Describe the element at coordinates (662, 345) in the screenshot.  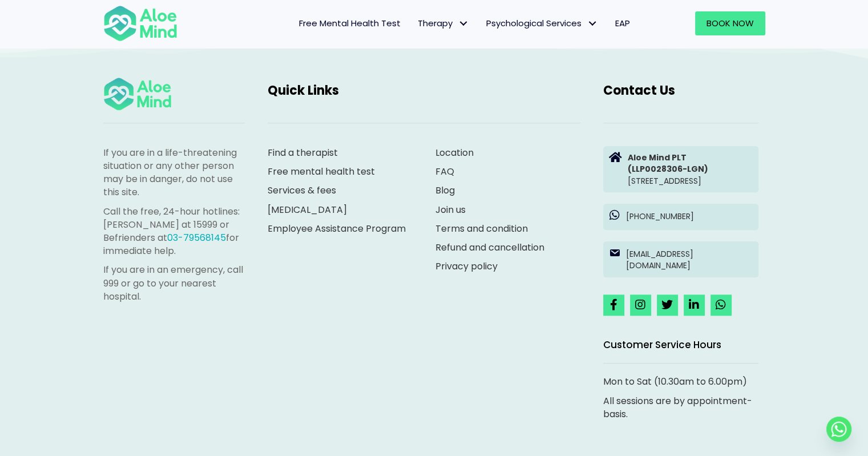
I see `span: Customer Service Hours` at that location.